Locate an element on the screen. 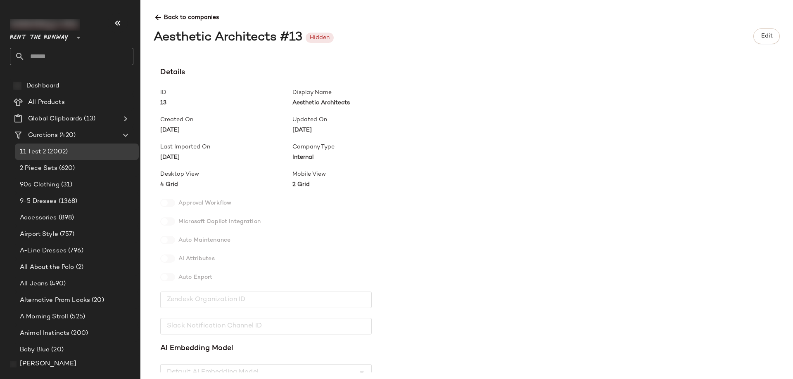 The height and width of the screenshot is (379, 793). span: Curations is located at coordinates (43, 135).